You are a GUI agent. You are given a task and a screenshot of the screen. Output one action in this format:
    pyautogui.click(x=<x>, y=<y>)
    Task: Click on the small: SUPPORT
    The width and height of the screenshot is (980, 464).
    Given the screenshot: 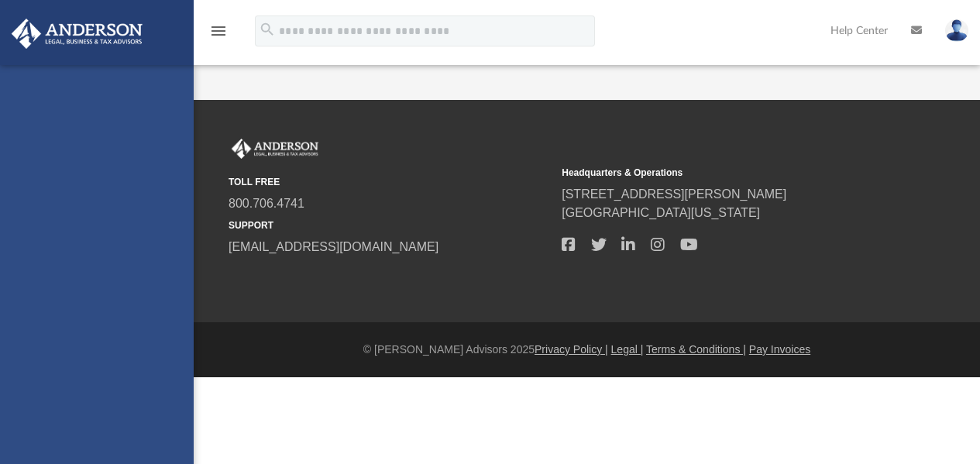 What is the action you would take?
    pyautogui.click(x=390, y=225)
    